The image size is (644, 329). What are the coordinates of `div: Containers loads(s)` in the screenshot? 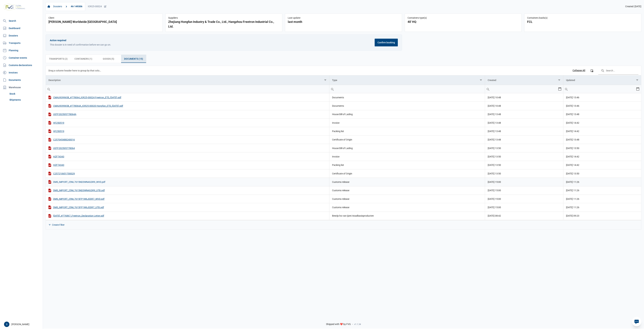 It's located at (583, 18).